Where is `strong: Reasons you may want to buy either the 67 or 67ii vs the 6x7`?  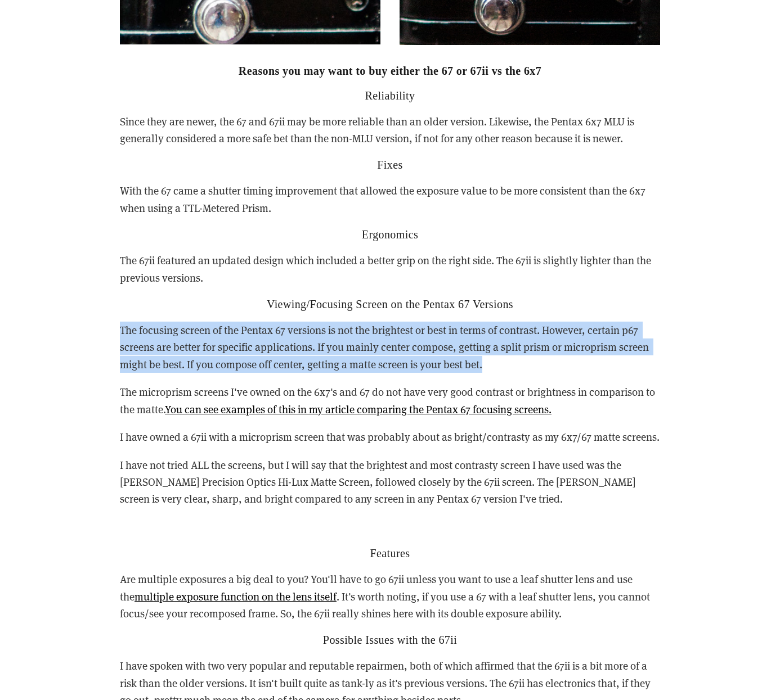 strong: Reasons you may want to buy either the 67 or 67ii vs the 6x7 is located at coordinates (390, 71).